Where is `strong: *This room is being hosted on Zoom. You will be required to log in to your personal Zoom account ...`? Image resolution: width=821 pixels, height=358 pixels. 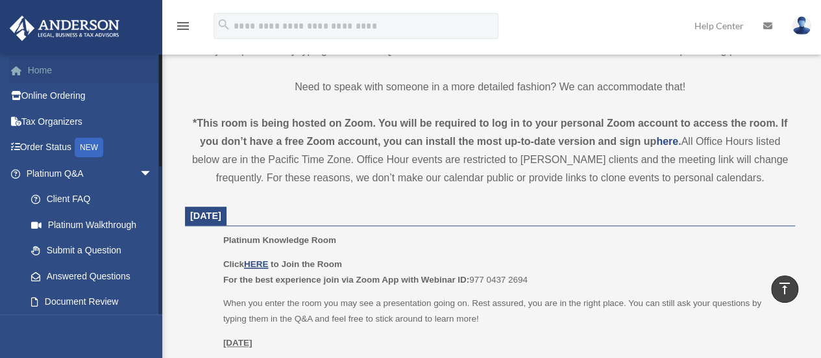 strong: *This room is being hosted on Zoom. You will be required to log in to your personal Zoom account ... is located at coordinates (490, 132).